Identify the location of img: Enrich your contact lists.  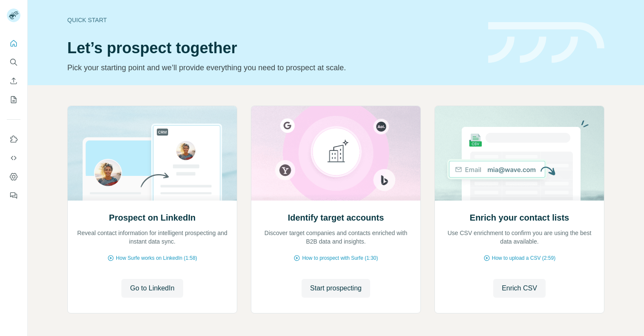
(519, 153).